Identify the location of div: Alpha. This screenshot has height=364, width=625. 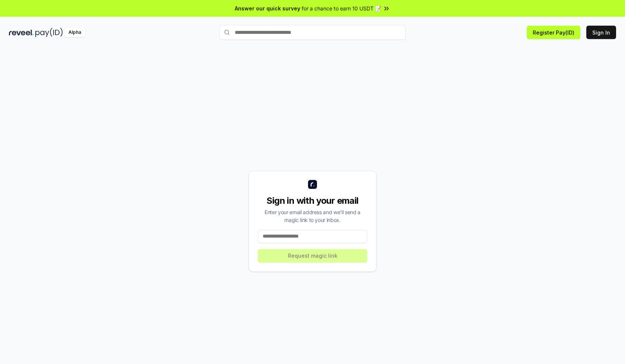
(75, 33).